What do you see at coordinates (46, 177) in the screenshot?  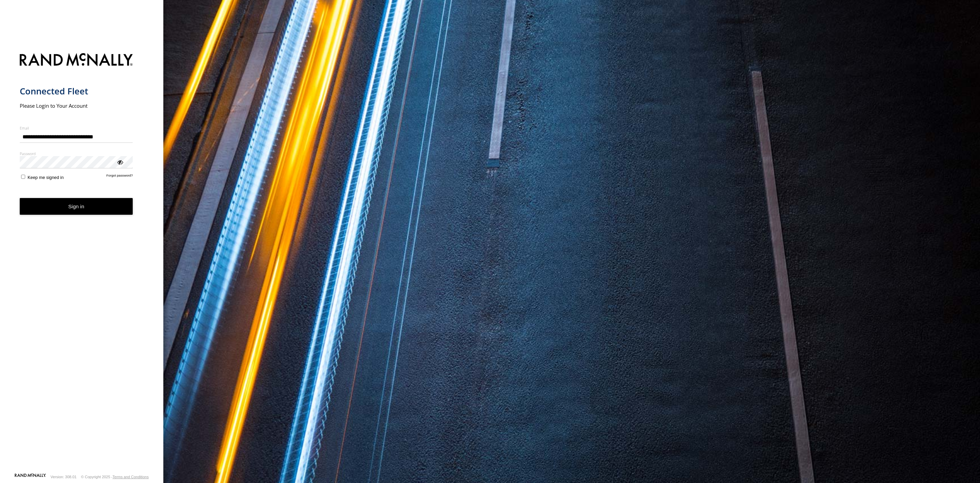 I see `span: Keep me signed in` at bounding box center [46, 177].